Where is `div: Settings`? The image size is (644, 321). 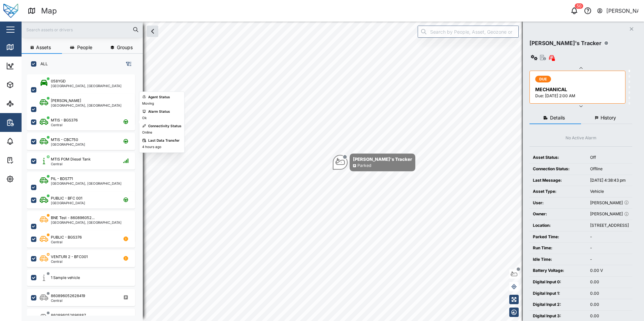
div: Settings is located at coordinates (29, 179).